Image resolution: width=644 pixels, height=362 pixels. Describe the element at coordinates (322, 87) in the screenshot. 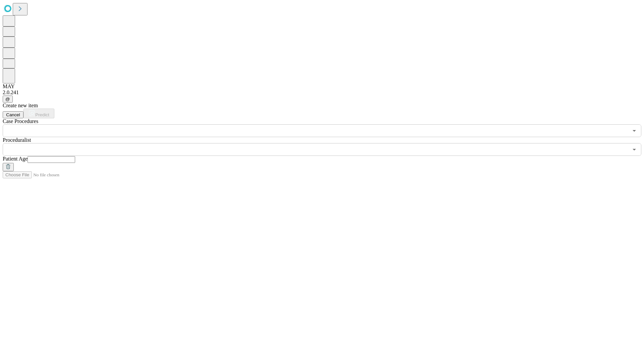

I see `div: MAY` at that location.